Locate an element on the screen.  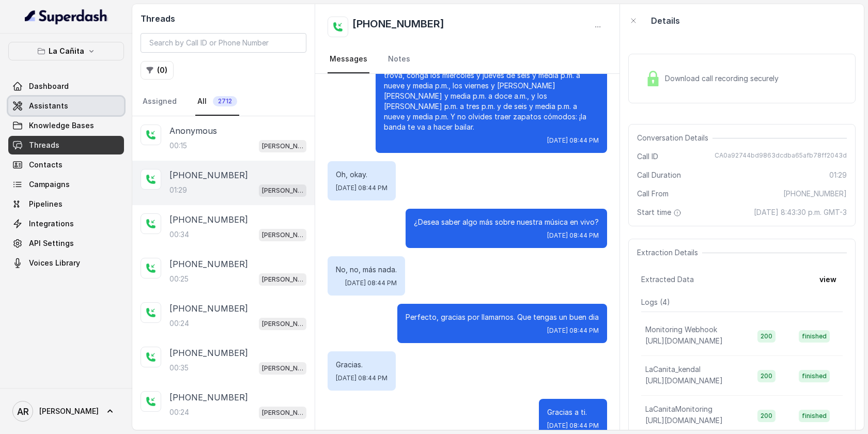
p: No, no, más nada. is located at coordinates (367, 270).